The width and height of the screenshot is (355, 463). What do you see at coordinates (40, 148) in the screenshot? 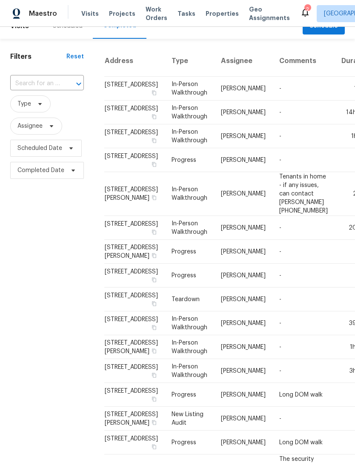
I see `span: Scheduled Date` at bounding box center [40, 148].